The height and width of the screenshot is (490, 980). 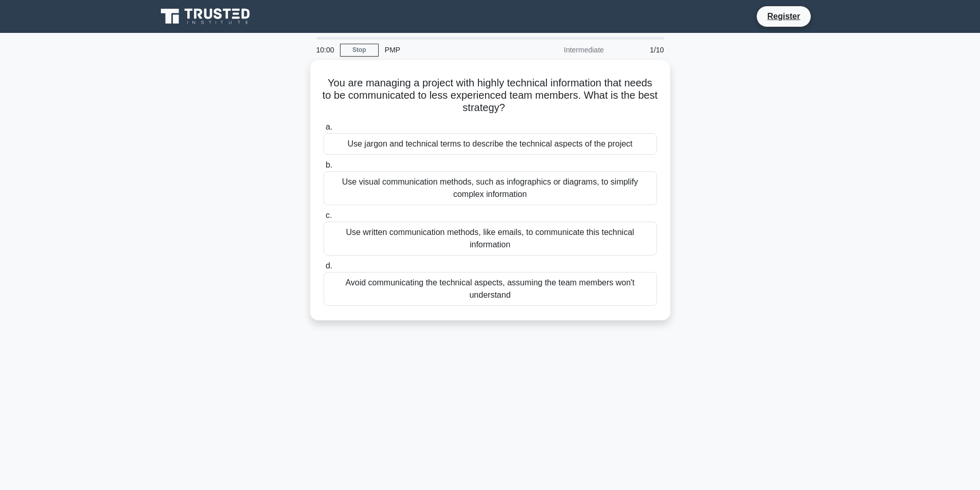 What do you see at coordinates (490, 188) in the screenshot?
I see `div: Use visual communication methods, such as infographics or diagrams, to simplify complex information` at bounding box center [490, 188].